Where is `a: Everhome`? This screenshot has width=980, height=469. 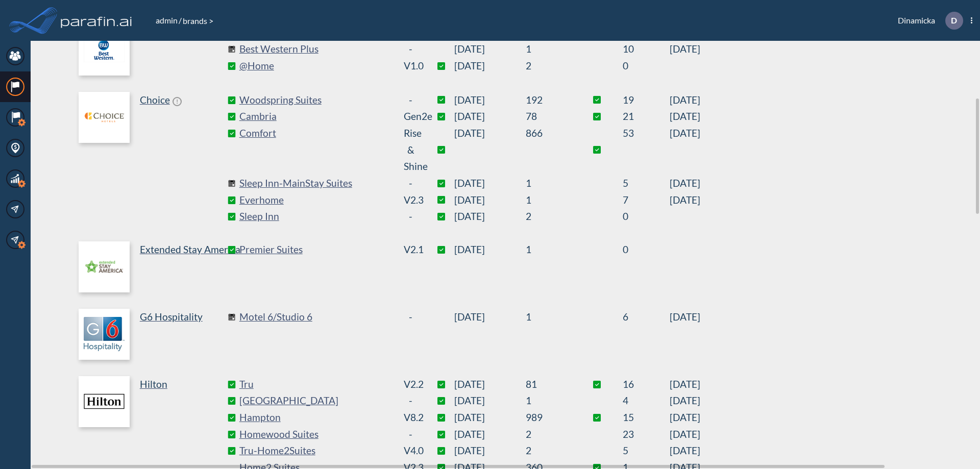
a: Everhome is located at coordinates (316, 200).